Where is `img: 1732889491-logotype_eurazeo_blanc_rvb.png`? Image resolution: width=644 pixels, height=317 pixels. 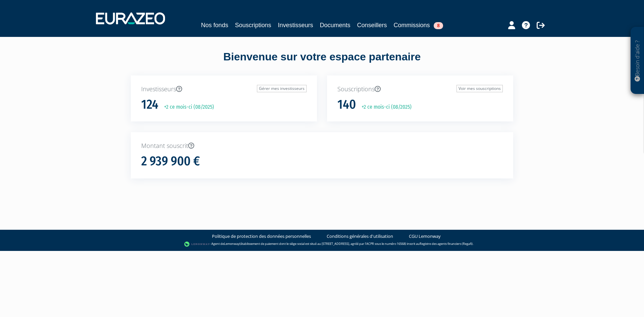 img: 1732889491-logotype_eurazeo_blanc_rvb.png is located at coordinates (130, 19).